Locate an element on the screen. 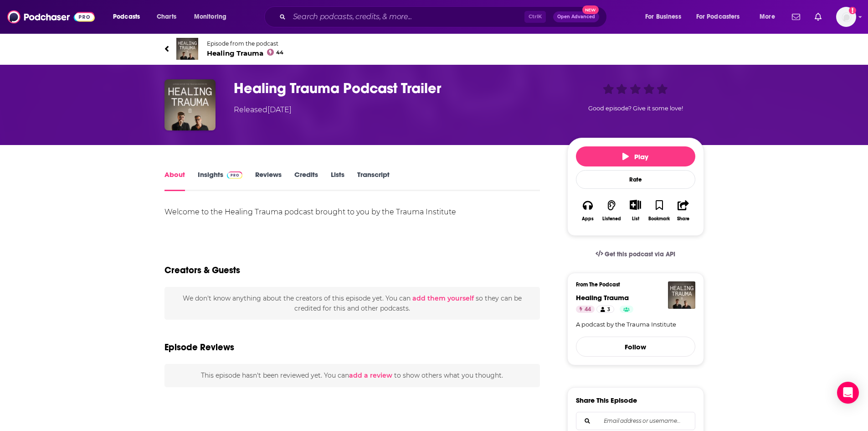  div: Share is located at coordinates (683, 219).